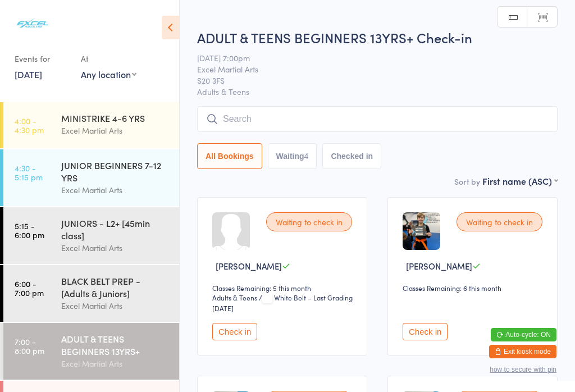 This screenshot has width=575, height=392. I want to click on h2: ADULT & TEENS BEGINNERS 13YRS+ Check-in, so click(377, 37).